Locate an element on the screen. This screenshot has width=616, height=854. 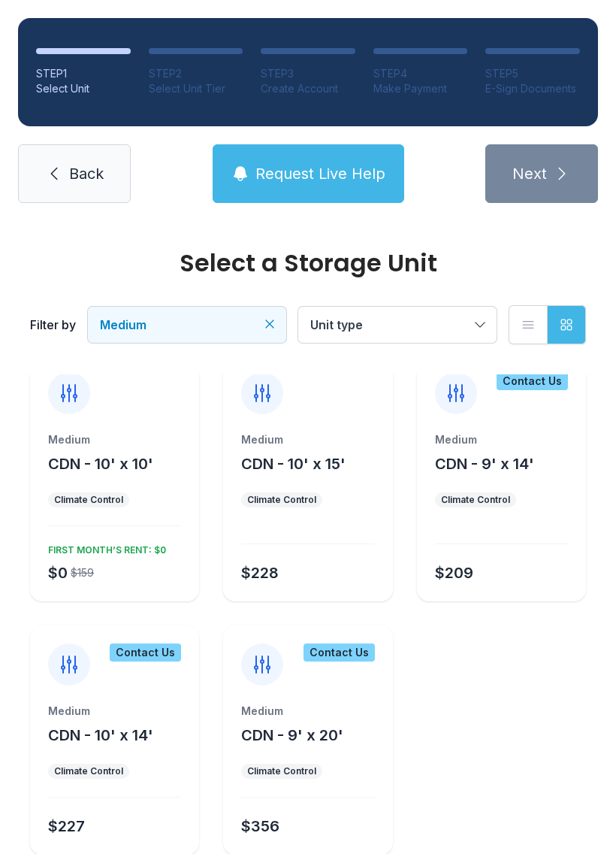
span: Next is located at coordinates (530, 174).